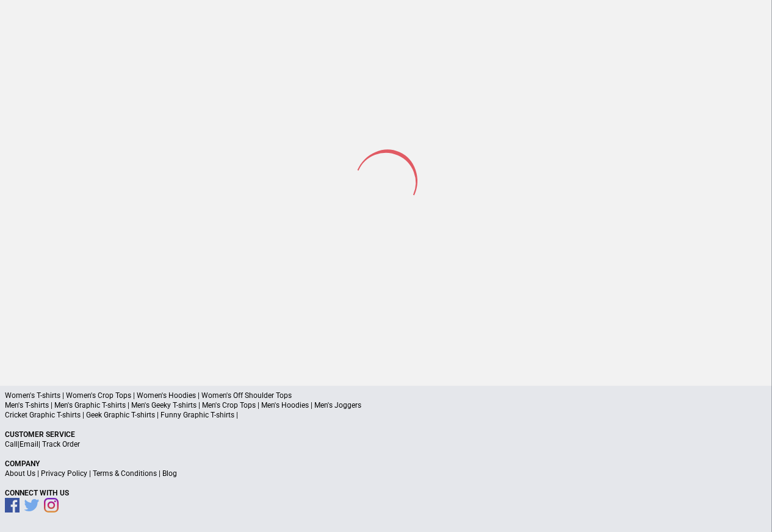  I want to click on a: Terms & Conditions, so click(124, 474).